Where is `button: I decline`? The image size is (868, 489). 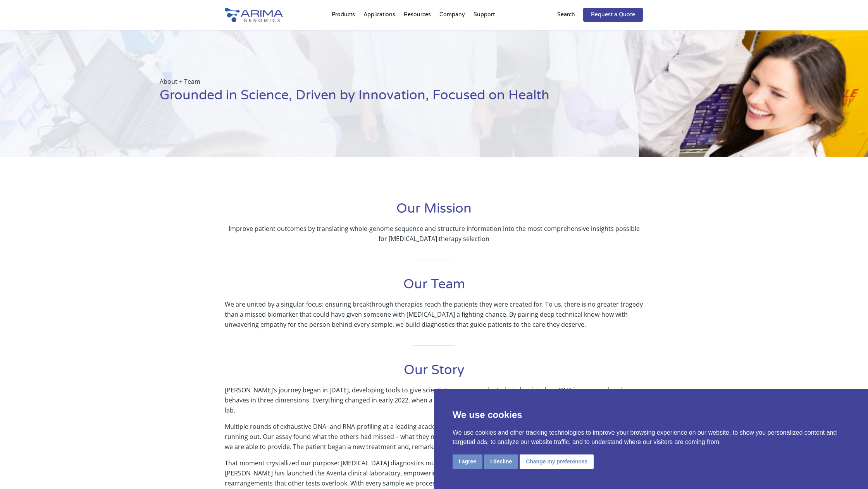
button: I decline is located at coordinates (501, 461).